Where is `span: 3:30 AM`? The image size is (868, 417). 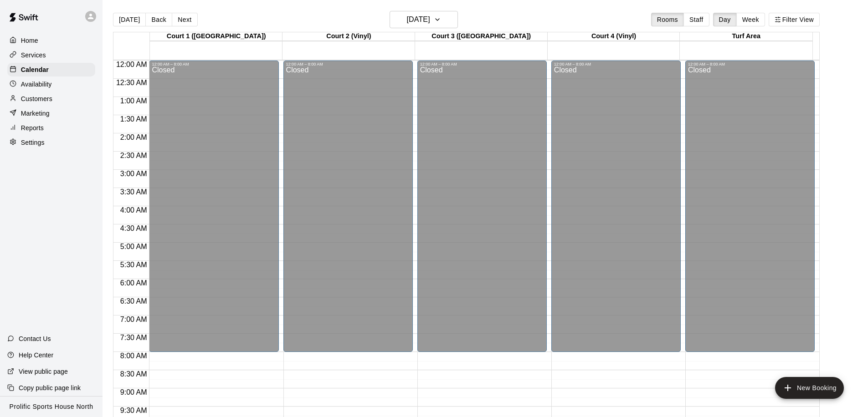
span: 3:30 AM is located at coordinates (134, 192).